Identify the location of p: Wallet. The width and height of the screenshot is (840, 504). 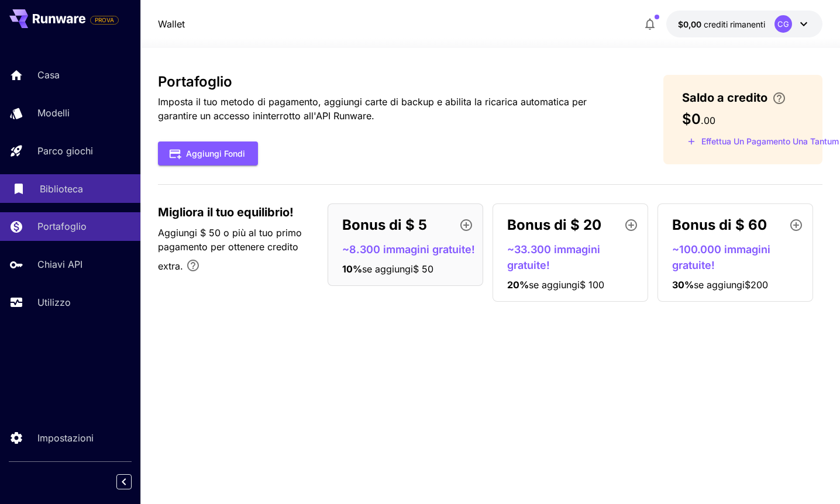
(172, 24).